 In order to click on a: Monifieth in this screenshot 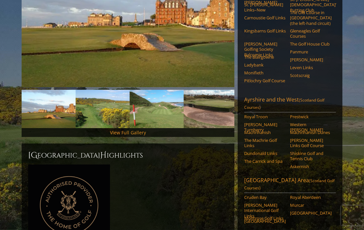, I will do `click(265, 73)`.